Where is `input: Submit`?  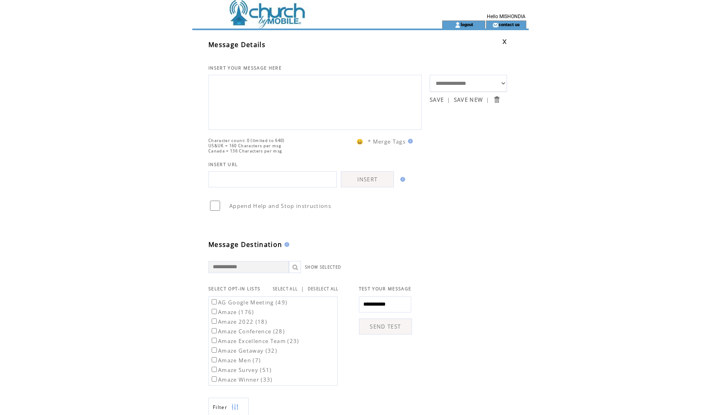 input: Submit is located at coordinates (496, 99).